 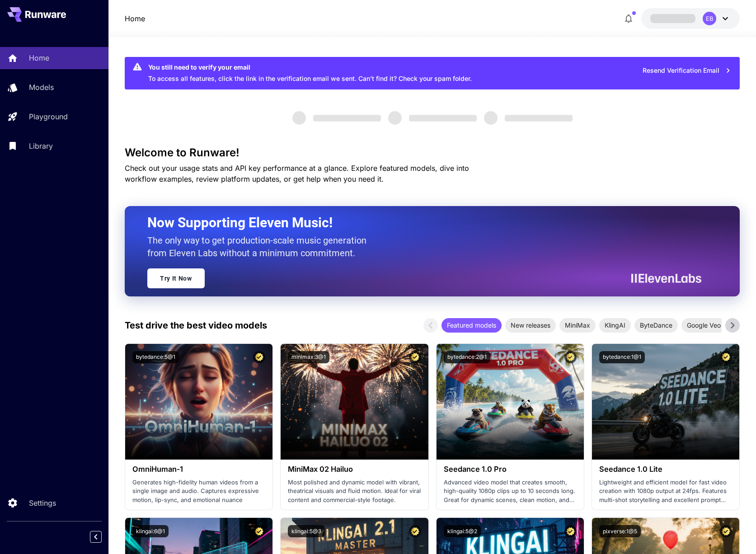 What do you see at coordinates (463, 531) in the screenshot?
I see `button: klingai:5@2` at bounding box center [463, 531].